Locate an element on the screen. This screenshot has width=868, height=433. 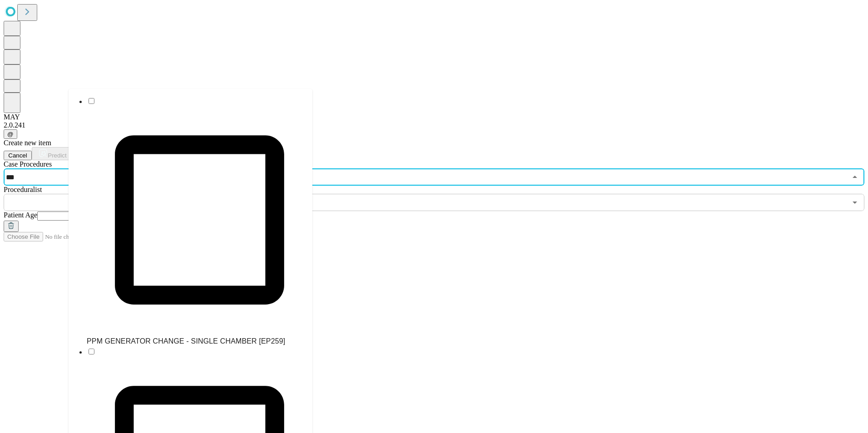
span: Proceduralist is located at coordinates (23, 189).